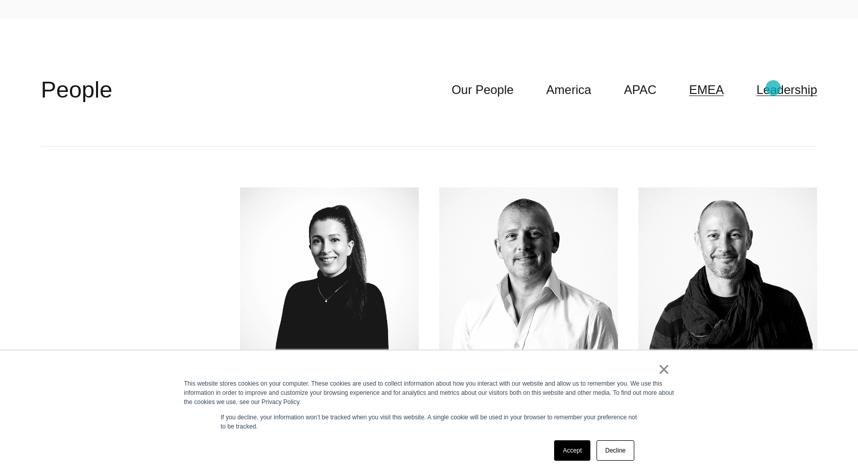  What do you see at coordinates (77, 90) in the screenshot?
I see `h2: People` at bounding box center [77, 90].